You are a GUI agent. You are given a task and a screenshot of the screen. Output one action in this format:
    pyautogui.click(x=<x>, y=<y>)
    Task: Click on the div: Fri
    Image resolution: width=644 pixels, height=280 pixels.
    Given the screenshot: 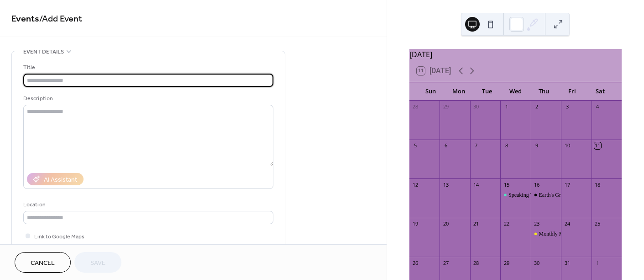 What is the action you would take?
    pyautogui.click(x=572, y=92)
    